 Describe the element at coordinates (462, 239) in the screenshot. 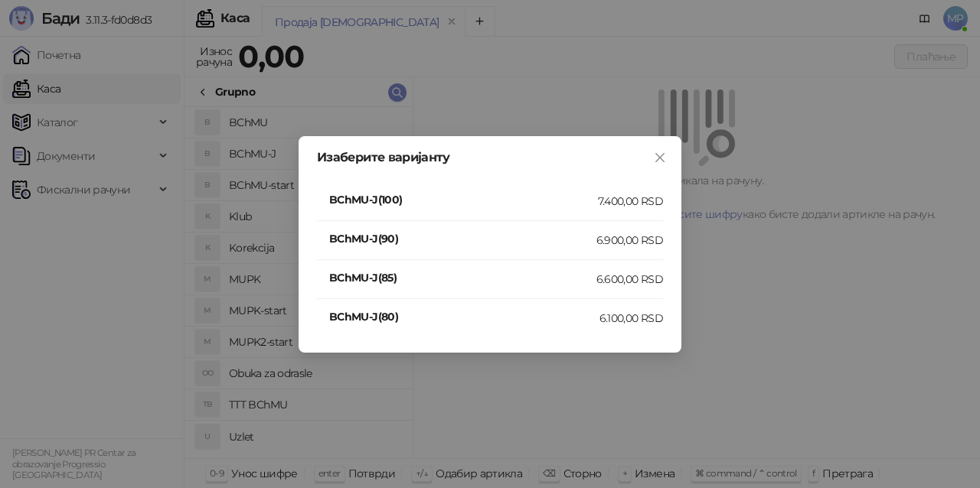

I see `h4: BChMU-J(90)` at that location.